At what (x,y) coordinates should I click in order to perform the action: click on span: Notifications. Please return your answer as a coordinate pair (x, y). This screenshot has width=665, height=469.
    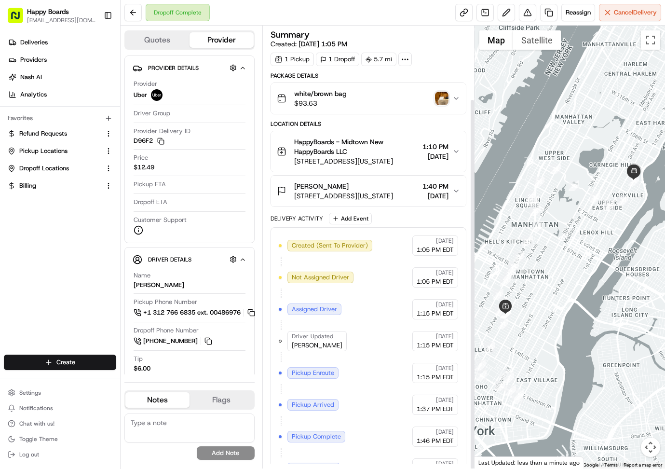
    Looking at the image, I should click on (36, 408).